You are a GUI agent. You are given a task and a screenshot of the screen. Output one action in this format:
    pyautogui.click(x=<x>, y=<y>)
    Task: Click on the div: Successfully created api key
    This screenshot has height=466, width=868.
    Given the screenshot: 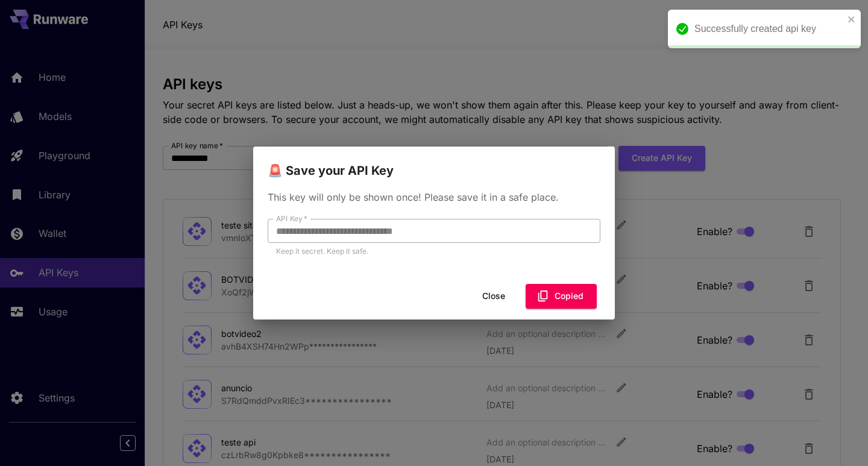 What is the action you would take?
    pyautogui.click(x=769, y=29)
    